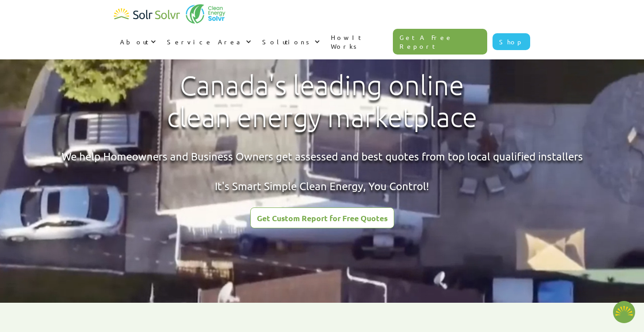 The height and width of the screenshot is (332, 644). Describe the element at coordinates (322, 171) in the screenshot. I see `div: We help Homeowners and Business Owners get assessed and best quotes from top local qualified inst...` at that location.